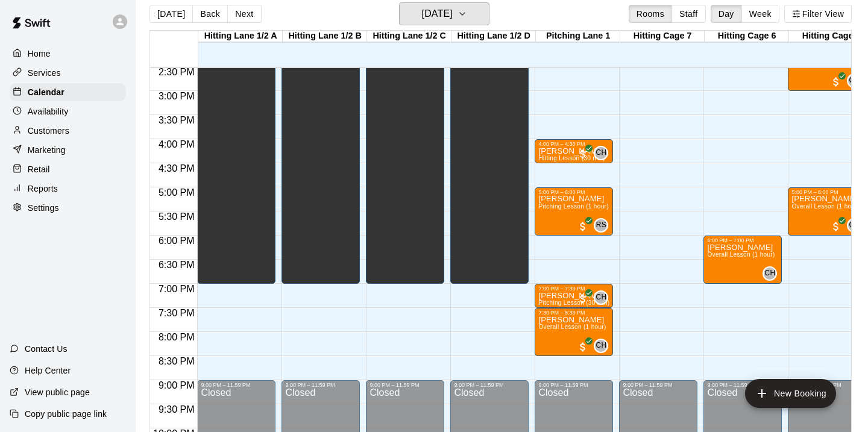  Describe the element at coordinates (68, 131) in the screenshot. I see `a: Customers` at that location.